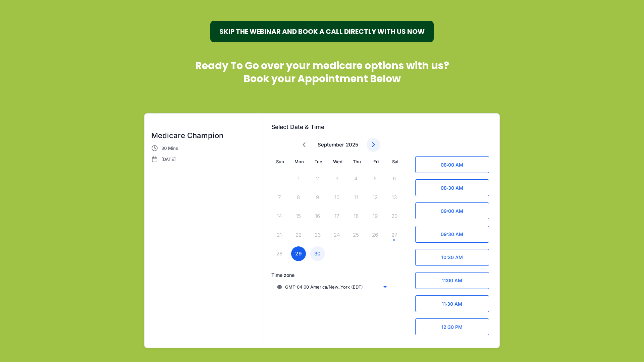  Describe the element at coordinates (394, 235) in the screenshot. I see `div: 27` at that location.